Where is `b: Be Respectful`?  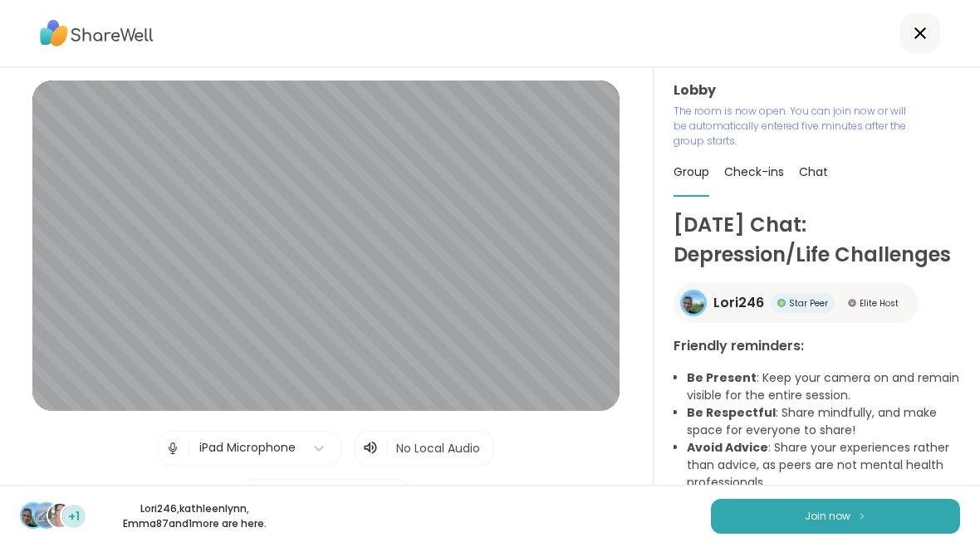
b: Be Respectful is located at coordinates (730, 413).